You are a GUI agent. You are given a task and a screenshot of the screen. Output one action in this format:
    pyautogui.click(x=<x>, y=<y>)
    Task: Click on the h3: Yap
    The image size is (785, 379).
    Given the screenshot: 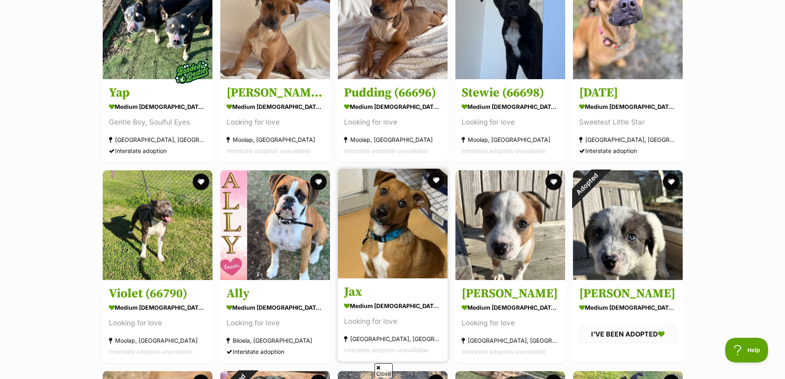 What is the action you would take?
    pyautogui.click(x=158, y=93)
    